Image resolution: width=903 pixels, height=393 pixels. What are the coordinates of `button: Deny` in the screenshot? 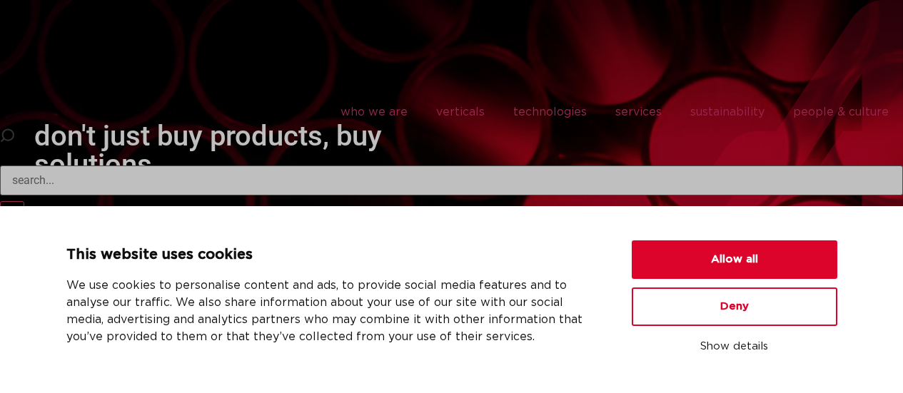 It's located at (735, 307).